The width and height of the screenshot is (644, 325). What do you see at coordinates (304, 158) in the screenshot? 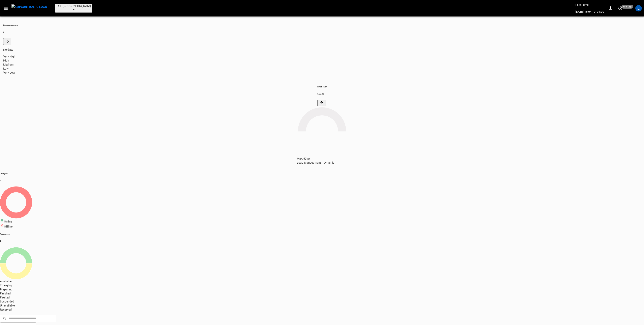
I see `span: Max. 50 kW` at bounding box center [304, 158].